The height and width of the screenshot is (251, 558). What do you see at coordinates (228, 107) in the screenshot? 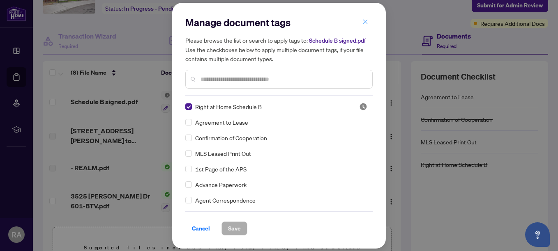
I see `span: Right at Home Schedule B` at bounding box center [228, 107].